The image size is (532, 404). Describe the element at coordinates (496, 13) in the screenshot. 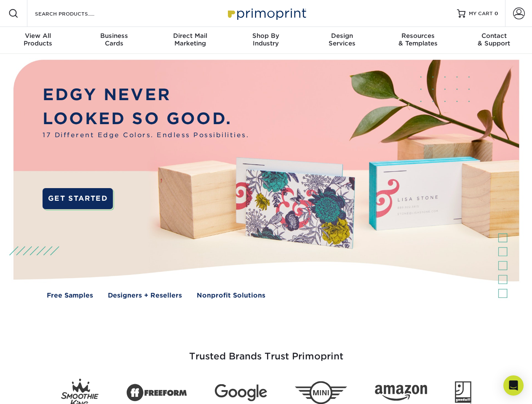

I see `span: 0` at that location.